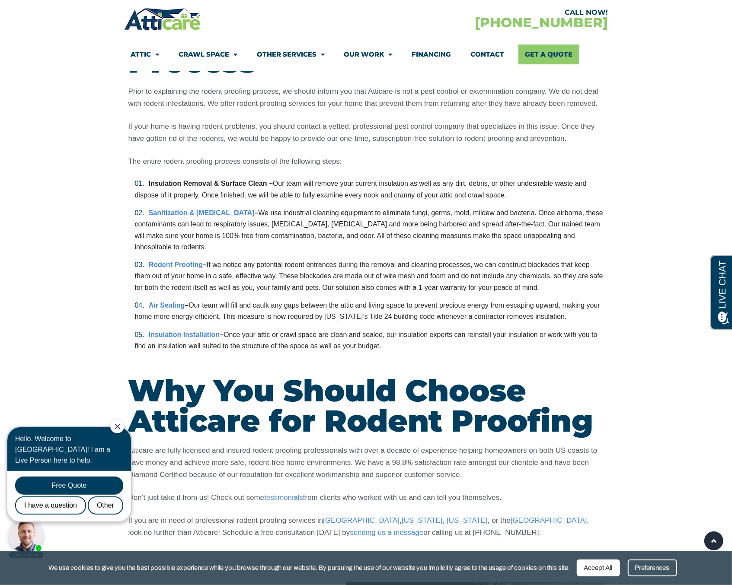 This screenshot has height=585, width=732. Describe the element at coordinates (369, 189) in the screenshot. I see `li: Our team will remove your current insulation as well as any dirt, debris, or other undesirable wa...` at that location.